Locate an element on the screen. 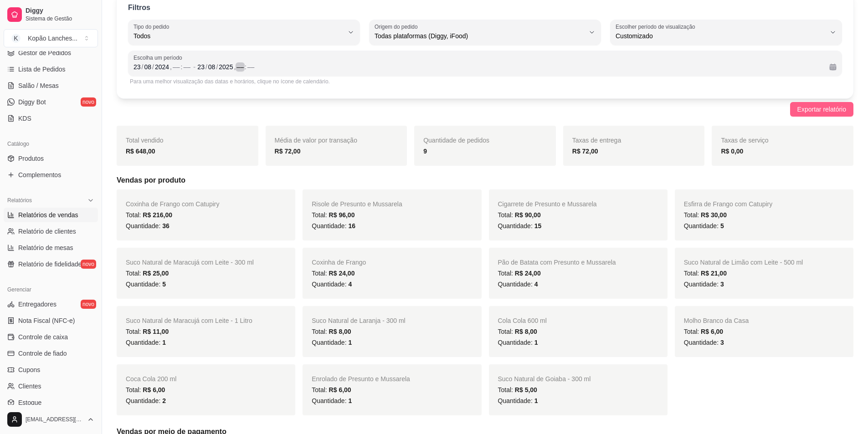 This screenshot has height=434, width=868. span: Lista de Pedidos is located at coordinates (42, 69).